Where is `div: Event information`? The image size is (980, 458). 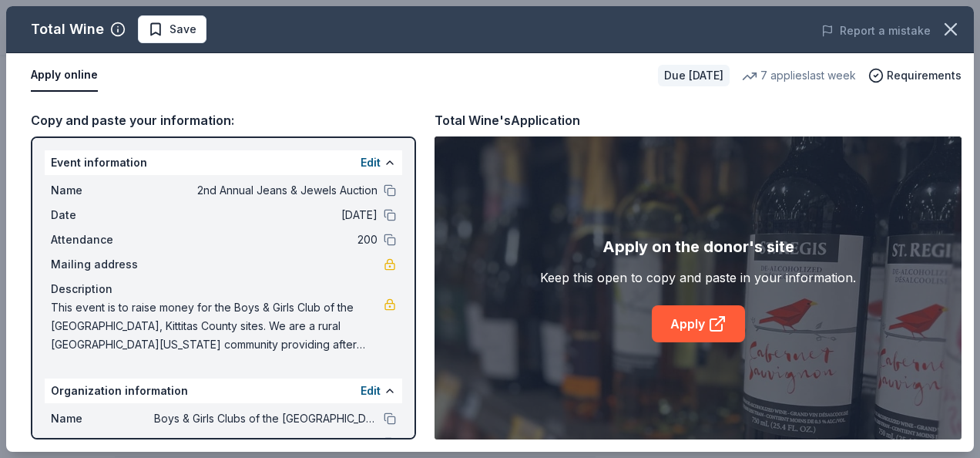
div: Event information is located at coordinates (224, 163).